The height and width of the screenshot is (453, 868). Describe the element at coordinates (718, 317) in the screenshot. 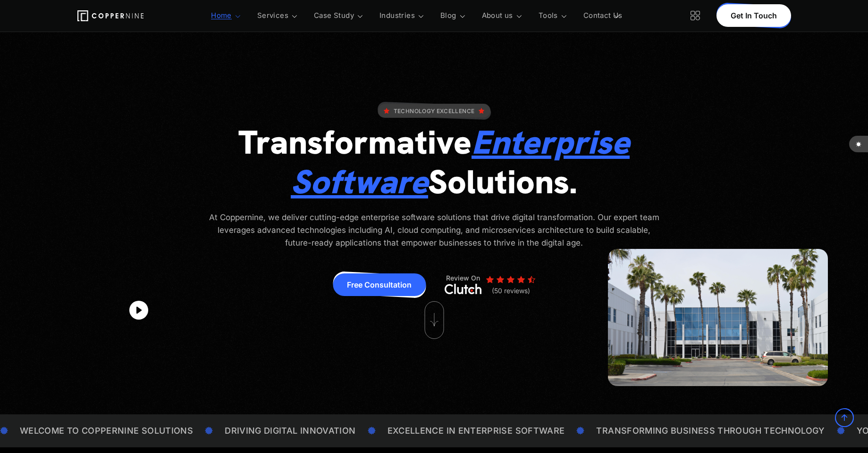

I see `img: banner-img` at that location.